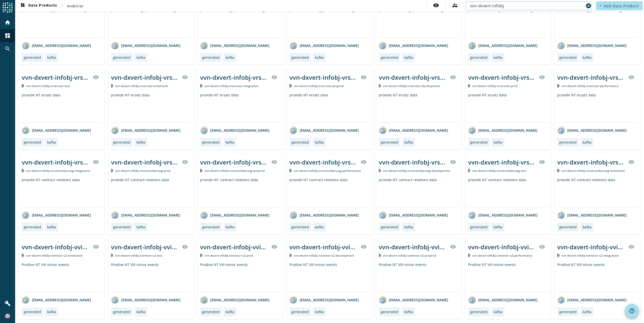 This screenshot has height=323, width=644. Describe the element at coordinates (56, 247) in the screenshot. I see `div: vvn-dxvert-infobj-vviminor-v2` at that location.